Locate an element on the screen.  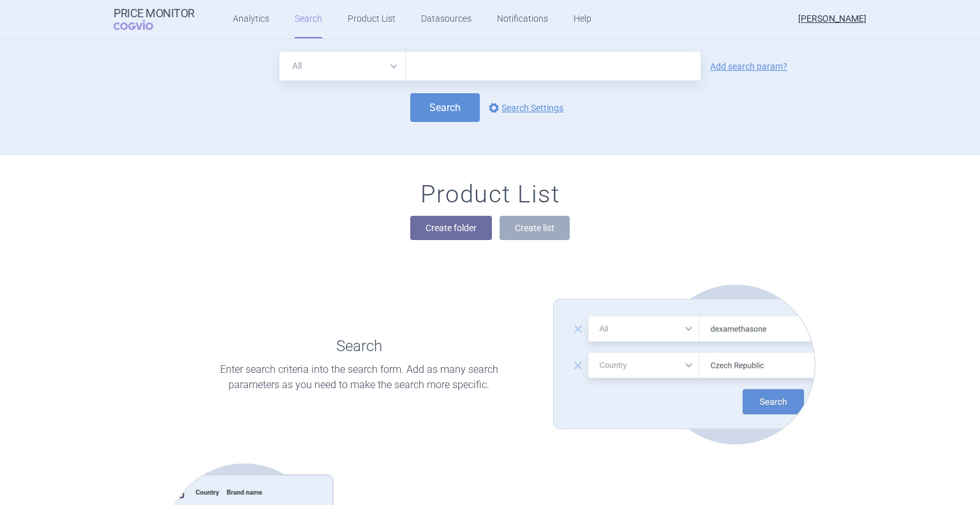
button: Search is located at coordinates (445, 108).